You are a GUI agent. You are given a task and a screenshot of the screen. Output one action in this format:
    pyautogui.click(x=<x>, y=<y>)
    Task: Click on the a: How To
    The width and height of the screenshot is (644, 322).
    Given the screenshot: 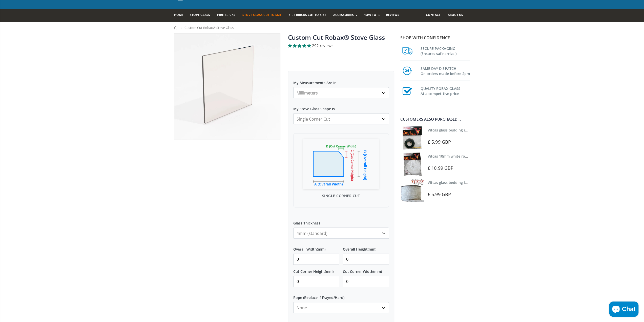 What is the action you would take?
    pyautogui.click(x=373, y=15)
    